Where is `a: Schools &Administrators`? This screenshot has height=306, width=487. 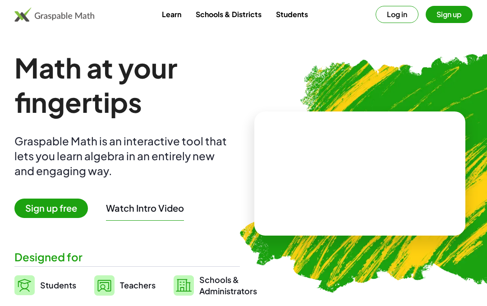
a: Schools &Administrators is located at coordinates (215, 285).